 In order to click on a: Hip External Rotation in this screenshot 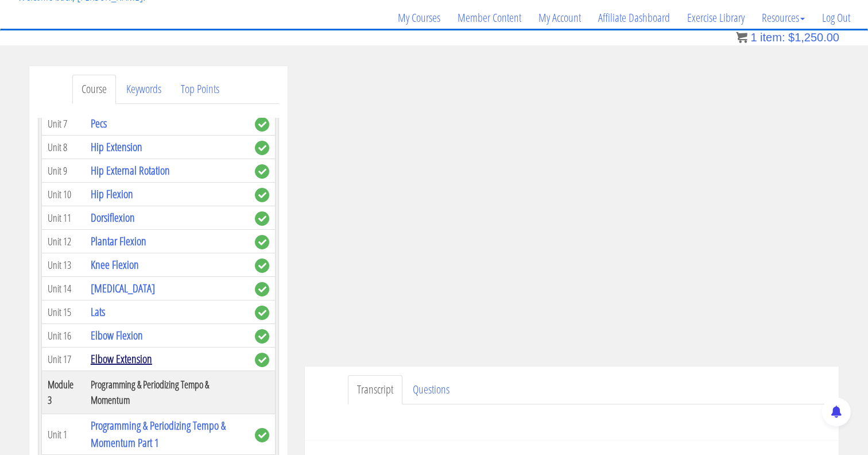, I will do `click(130, 170)`.